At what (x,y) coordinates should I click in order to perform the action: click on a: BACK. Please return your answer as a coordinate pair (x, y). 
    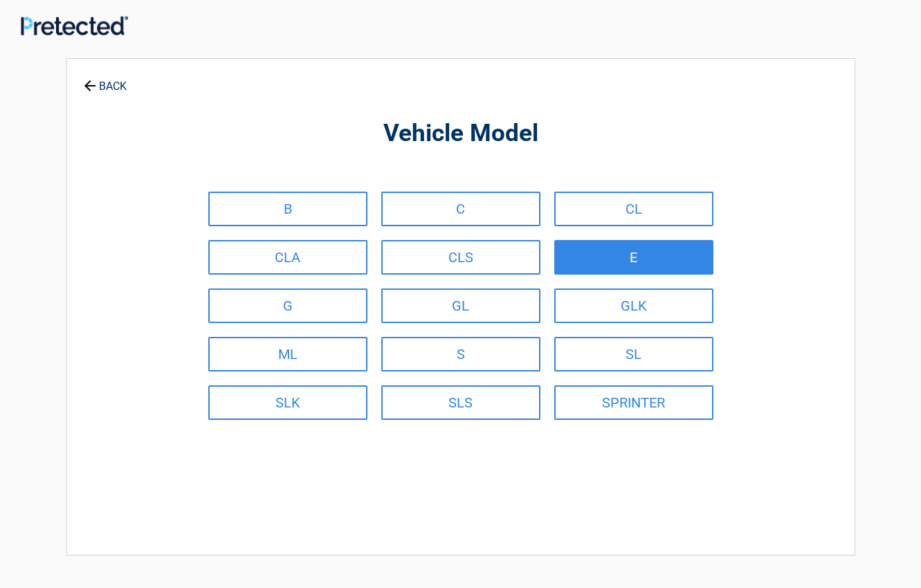
    Looking at the image, I should click on (105, 79).